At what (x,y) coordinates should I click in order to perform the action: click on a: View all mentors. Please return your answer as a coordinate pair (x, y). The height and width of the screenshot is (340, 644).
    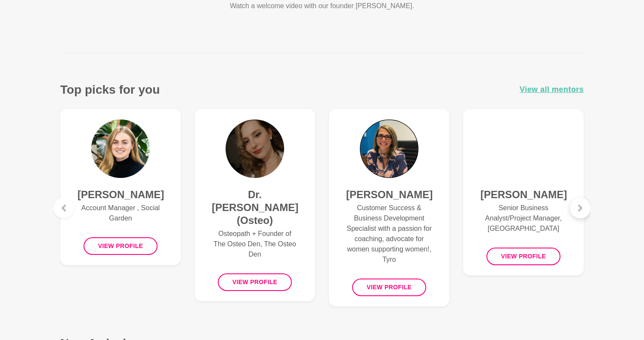
    Looking at the image, I should click on (552, 89).